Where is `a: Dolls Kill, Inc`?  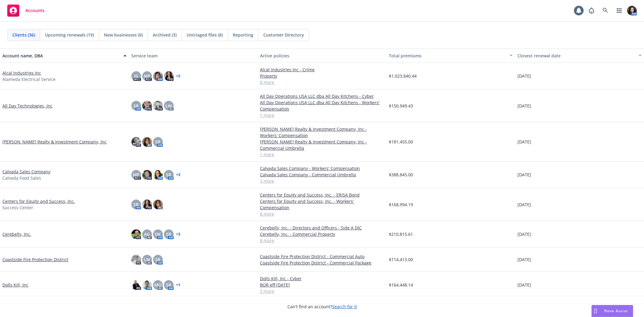 a: Dolls Kill, Inc is located at coordinates (16, 285).